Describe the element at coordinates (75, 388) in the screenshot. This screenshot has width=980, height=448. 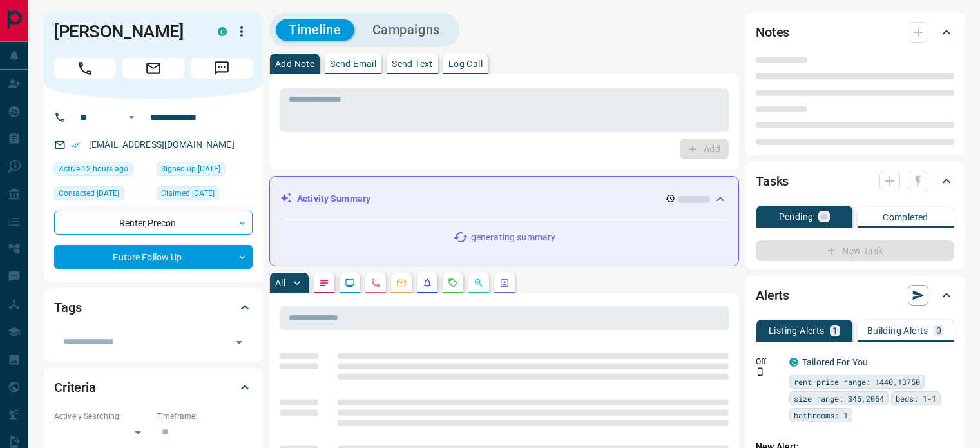
I see `h2: Criteria` at that location.